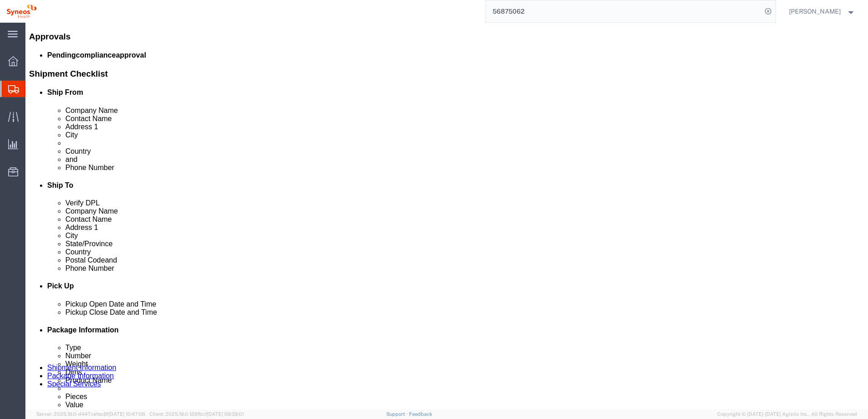 This screenshot has height=419, width=868. What do you see at coordinates (421, 414) in the screenshot?
I see `a: Feedback` at bounding box center [421, 414].